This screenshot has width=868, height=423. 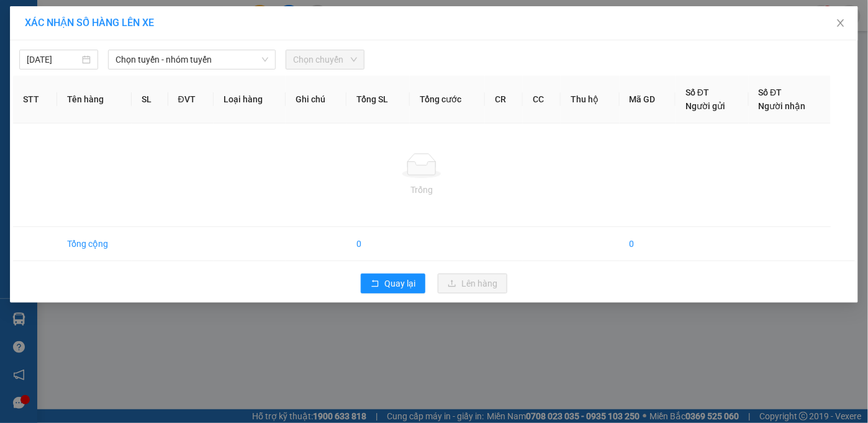 What do you see at coordinates (447, 100) in the screenshot?
I see `th: Tổng cước` at bounding box center [447, 100].